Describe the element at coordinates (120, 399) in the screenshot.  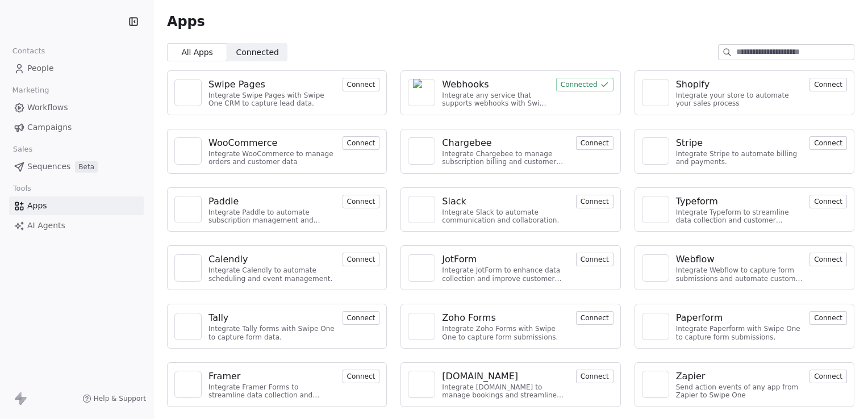
I see `span: Help & Support` at that location.